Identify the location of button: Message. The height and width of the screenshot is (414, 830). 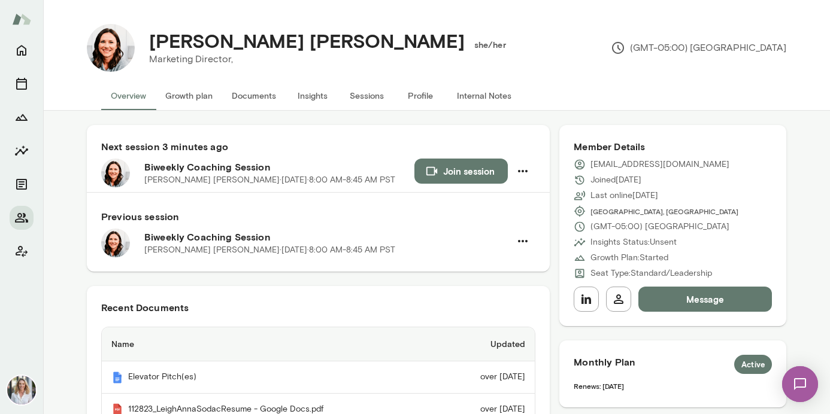
(705, 299).